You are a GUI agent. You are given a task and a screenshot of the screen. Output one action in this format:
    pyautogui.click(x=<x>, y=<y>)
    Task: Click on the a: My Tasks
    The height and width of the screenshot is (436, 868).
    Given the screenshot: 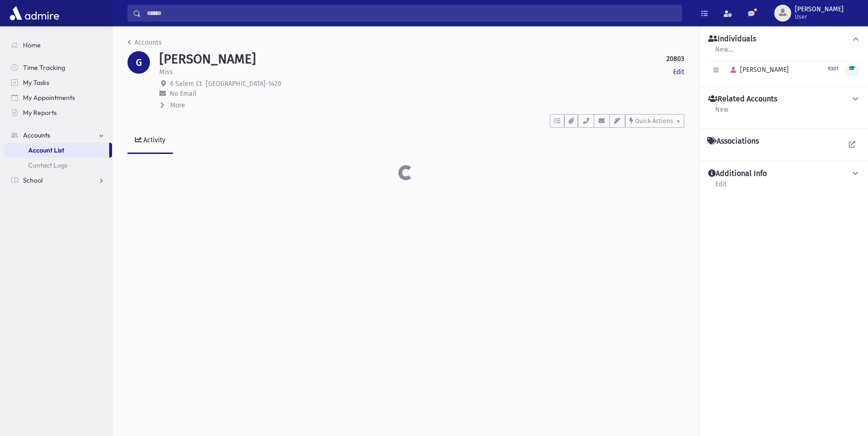 What is the action you would take?
    pyautogui.click(x=58, y=82)
    